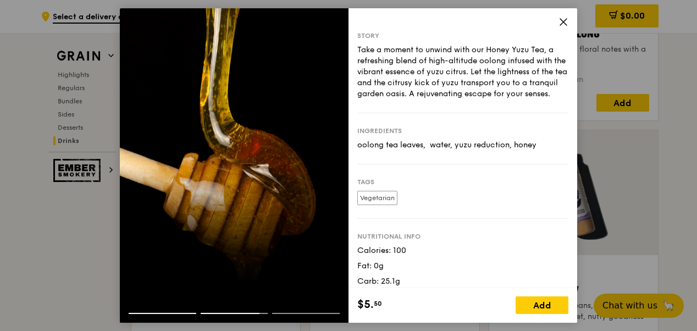 This screenshot has height=331, width=697. What do you see at coordinates (378, 304) in the screenshot?
I see `span: 50` at bounding box center [378, 304].